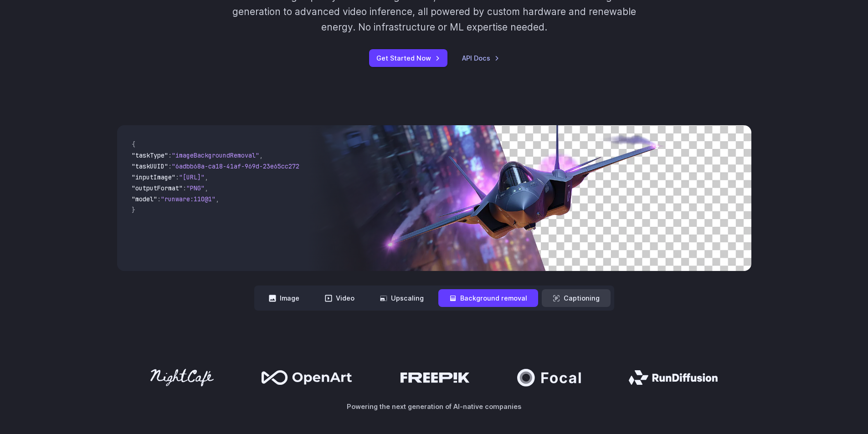  I want to click on span: "outputFormat", so click(157, 188).